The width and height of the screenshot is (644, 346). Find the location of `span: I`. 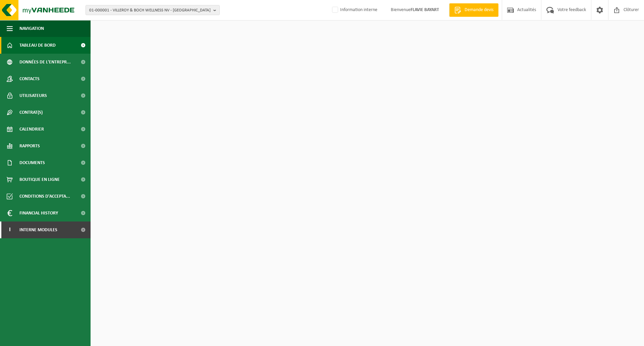

span: I is located at coordinates (10, 230).